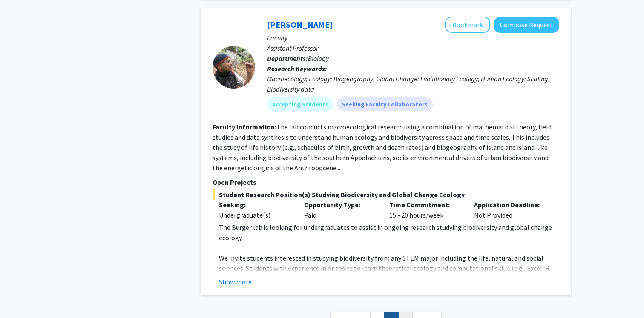 The height and width of the screenshot is (318, 644). I want to click on p: Assistant Professor, so click(413, 48).